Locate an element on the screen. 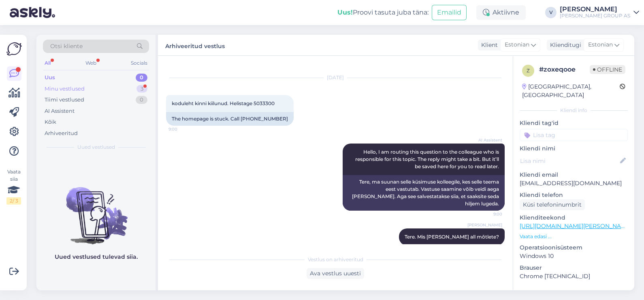 This screenshot has height=300, width=644. div: Kliendi info is located at coordinates (574, 110).